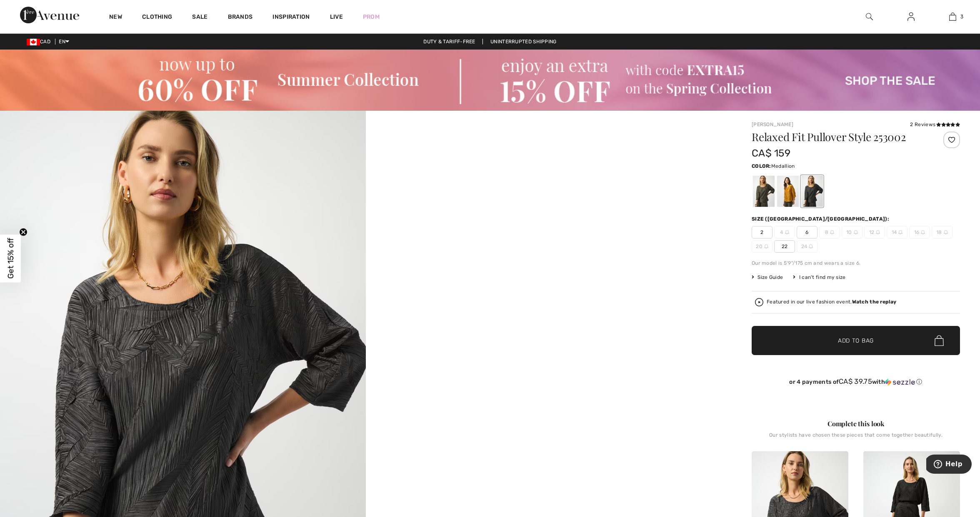 The height and width of the screenshot is (517, 980). I want to click on span: Color:, so click(762, 166).